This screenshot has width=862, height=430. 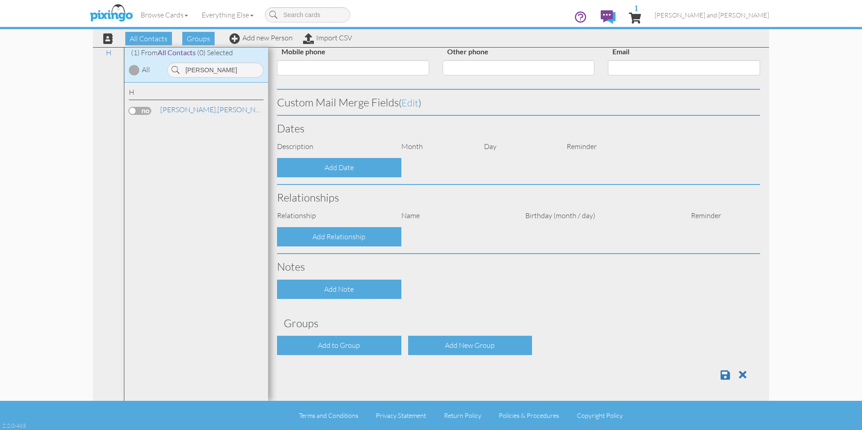 What do you see at coordinates (600, 415) in the screenshot?
I see `a: Copyright Policy` at bounding box center [600, 415].